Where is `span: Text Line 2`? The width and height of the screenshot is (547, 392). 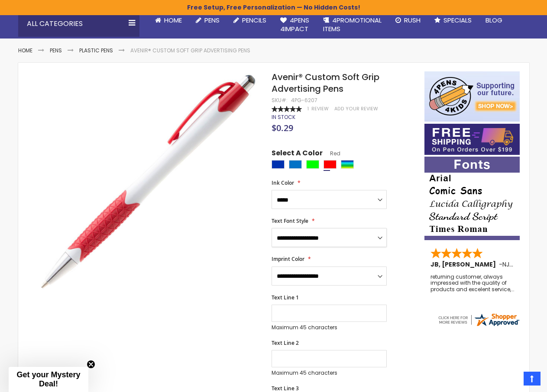
span: Text Line 2 is located at coordinates (285, 343).